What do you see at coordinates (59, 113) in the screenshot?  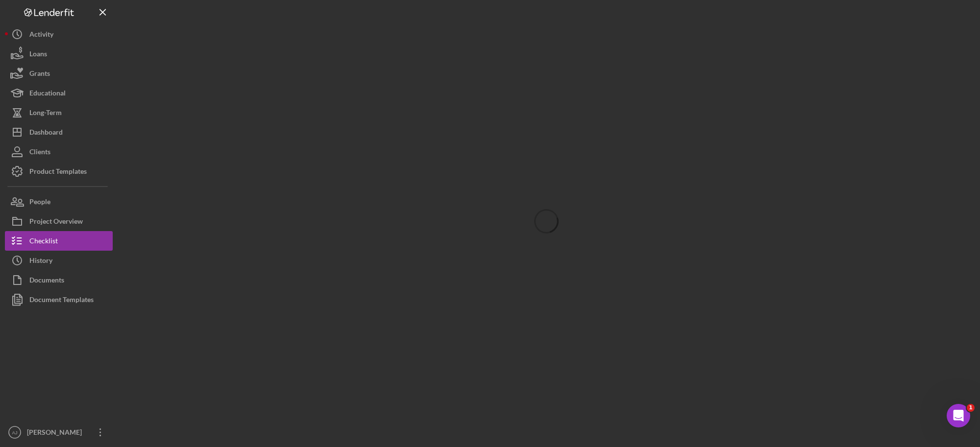 I see `button: Long-Term` at bounding box center [59, 113].